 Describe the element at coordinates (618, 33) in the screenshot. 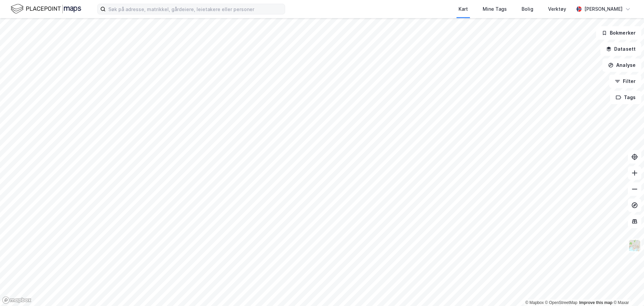

I see `button: Bokmerker` at that location.